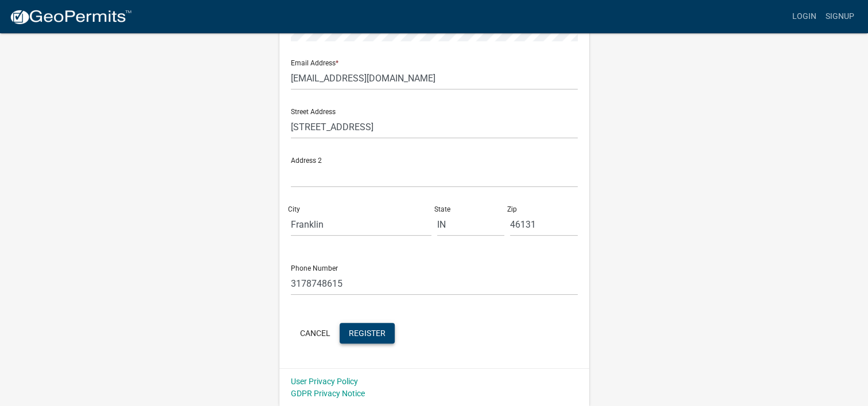  What do you see at coordinates (367, 332) in the screenshot?
I see `span: Register` at bounding box center [367, 332].